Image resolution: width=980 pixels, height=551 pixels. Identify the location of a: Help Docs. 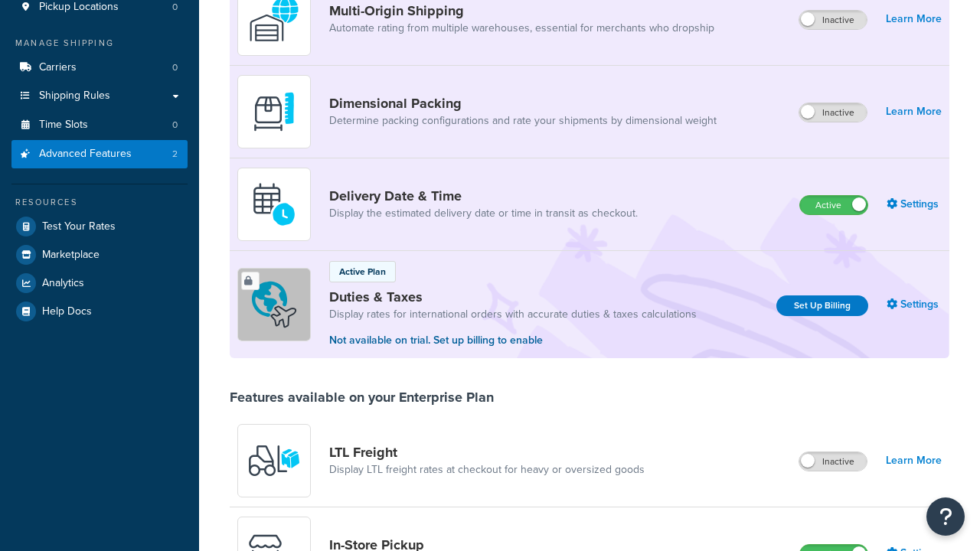
(100, 311).